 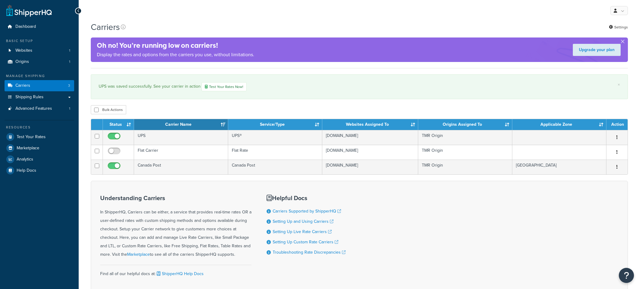 I want to click on span: Analytics, so click(x=25, y=159).